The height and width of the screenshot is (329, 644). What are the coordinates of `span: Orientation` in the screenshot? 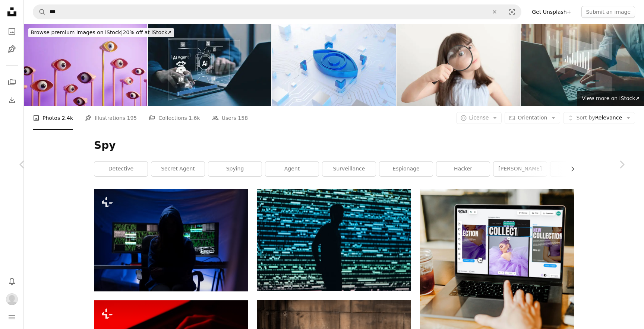 It's located at (532, 118).